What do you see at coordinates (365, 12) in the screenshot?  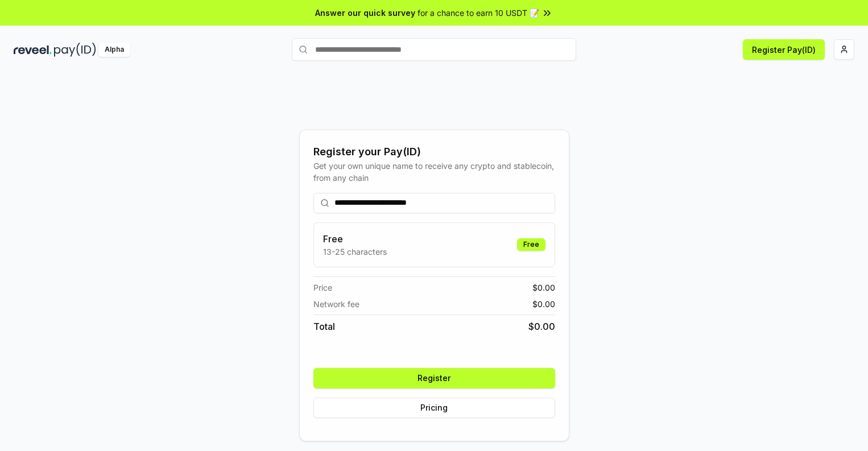 I see `span: Answer our quick survey` at bounding box center [365, 12].